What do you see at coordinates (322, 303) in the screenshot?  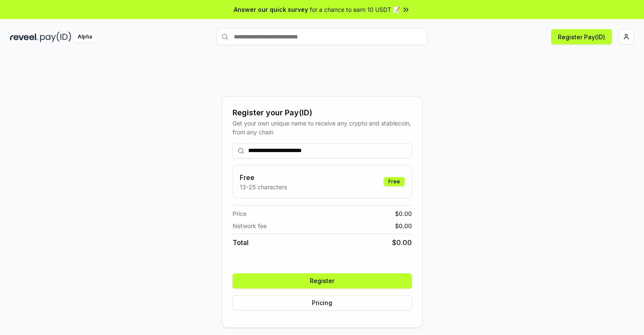 I see `button: Pricing` at bounding box center [322, 303].